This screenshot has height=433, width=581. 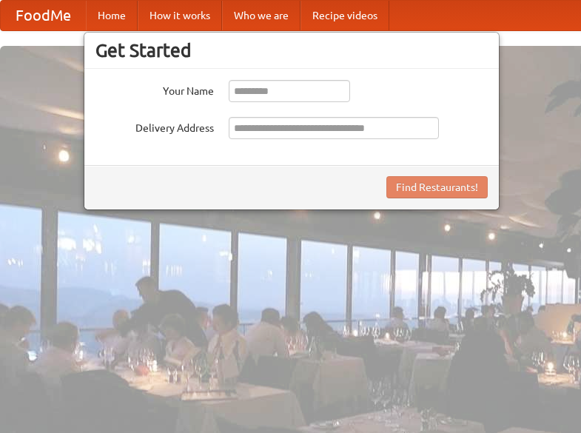 What do you see at coordinates (155, 126) in the screenshot?
I see `label: Delivery Address` at bounding box center [155, 126].